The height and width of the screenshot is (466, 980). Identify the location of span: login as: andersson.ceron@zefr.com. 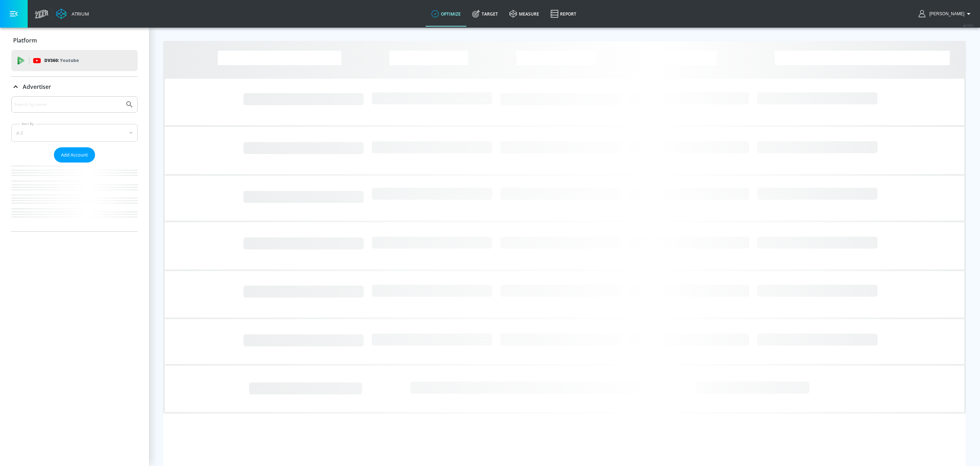
(945, 14).